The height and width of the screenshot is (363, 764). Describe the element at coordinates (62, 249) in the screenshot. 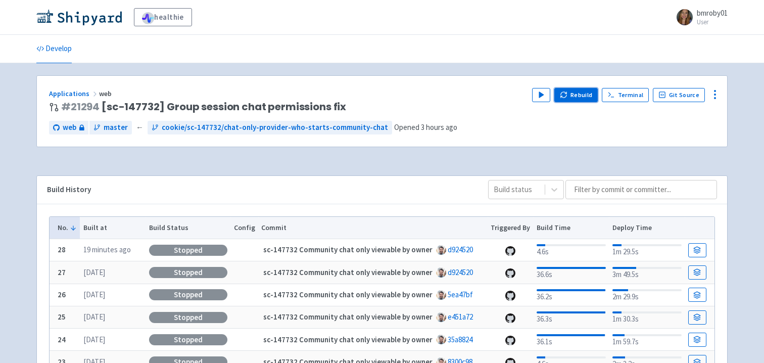

I see `b: 28` at that location.